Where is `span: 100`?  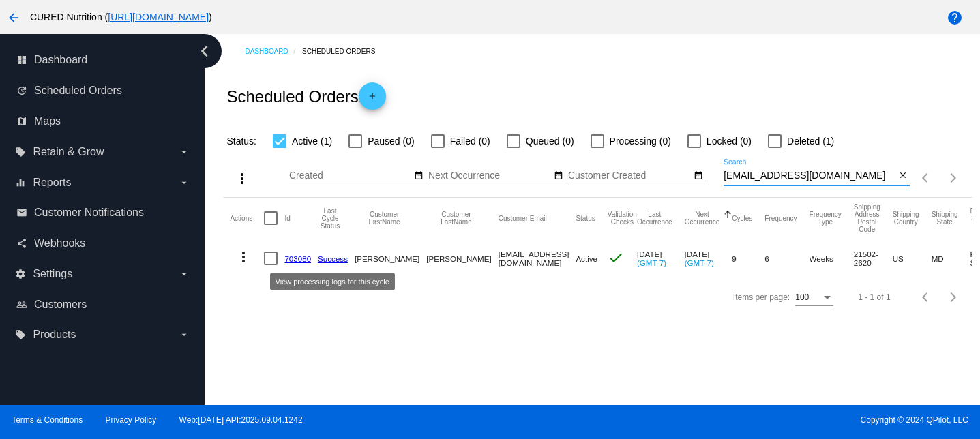
span: 100 is located at coordinates (802, 298).